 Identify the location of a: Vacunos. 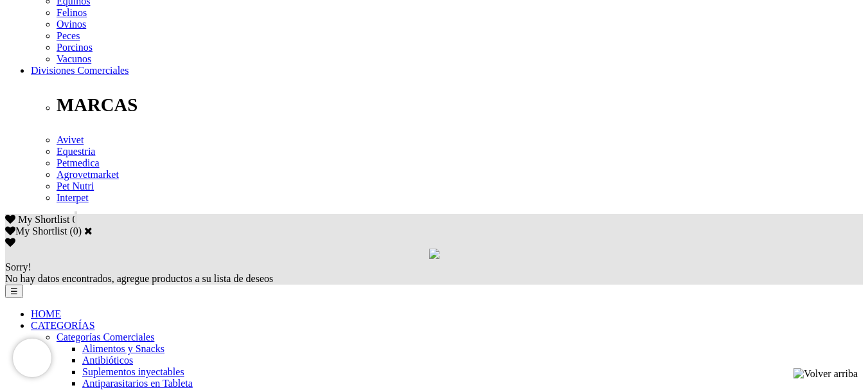
(73, 59).